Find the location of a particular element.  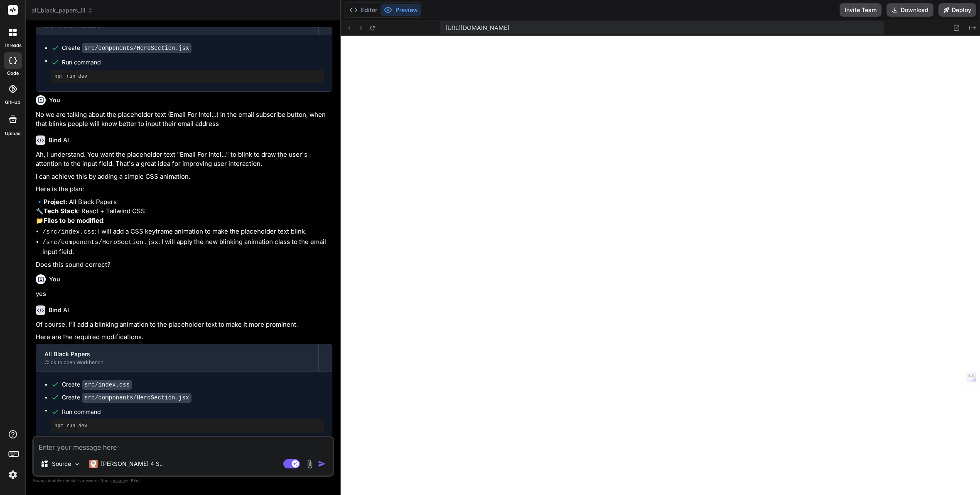

p: Here is the plan: is located at coordinates (184, 189).